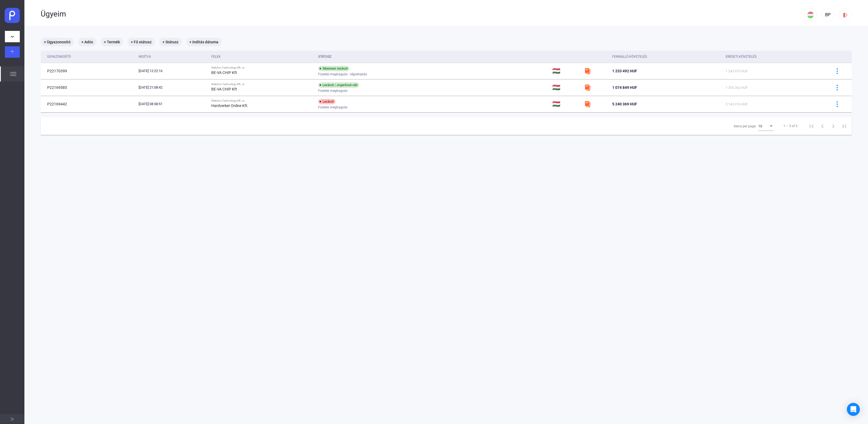 The height and width of the screenshot is (424, 868). What do you see at coordinates (625, 88) in the screenshot?
I see `span: 1 074 849 HUF` at bounding box center [625, 88].